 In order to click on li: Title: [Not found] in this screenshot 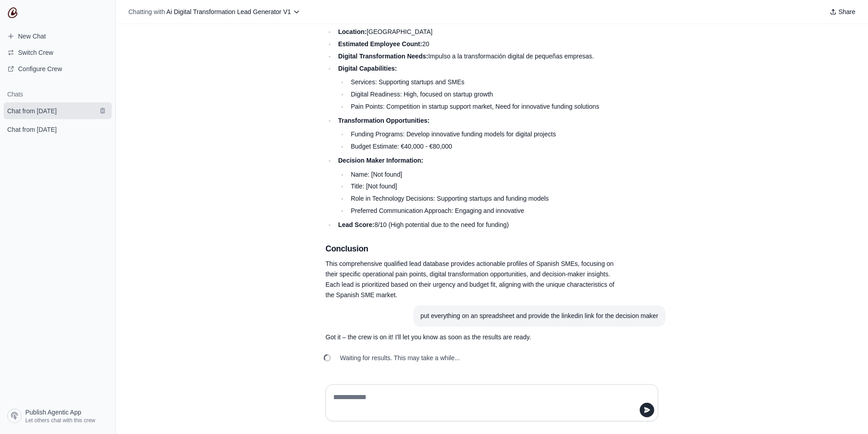, I will do `click(481, 186)`.